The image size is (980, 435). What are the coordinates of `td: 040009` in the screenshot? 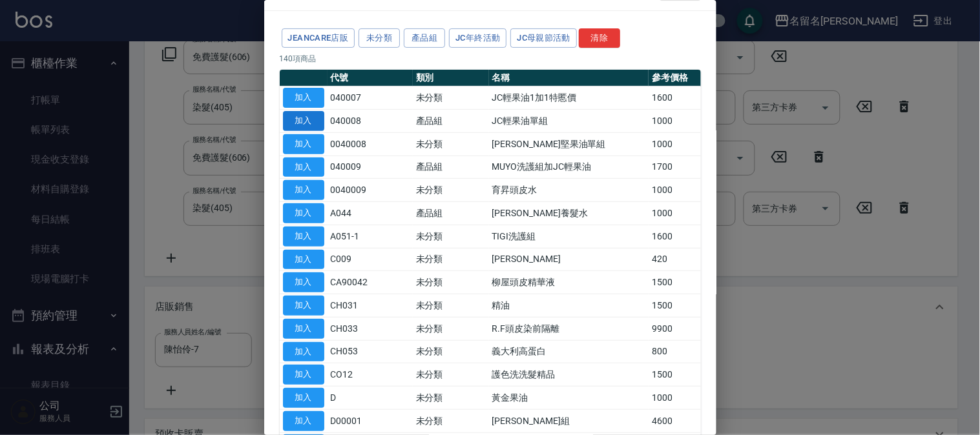 It's located at (370, 168).